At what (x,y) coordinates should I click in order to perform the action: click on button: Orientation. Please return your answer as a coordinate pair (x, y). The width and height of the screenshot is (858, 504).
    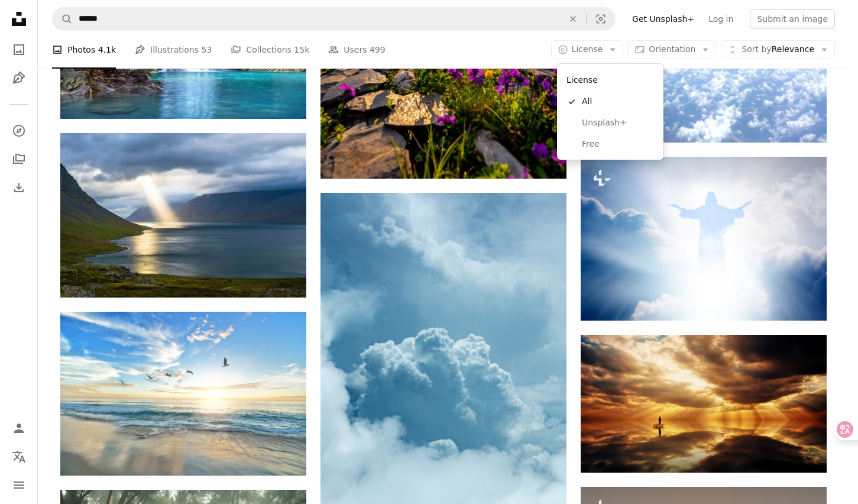
    Looking at the image, I should click on (672, 50).